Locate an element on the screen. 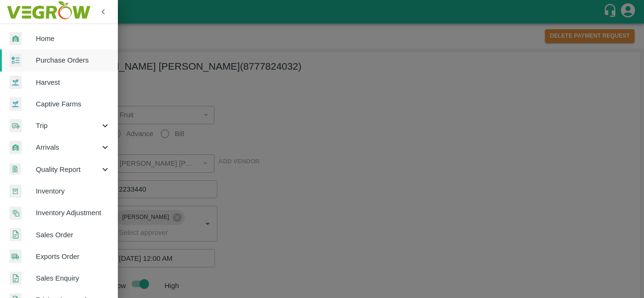 The height and width of the screenshot is (298, 644). span: Sales Enquiry is located at coordinates (73, 278).